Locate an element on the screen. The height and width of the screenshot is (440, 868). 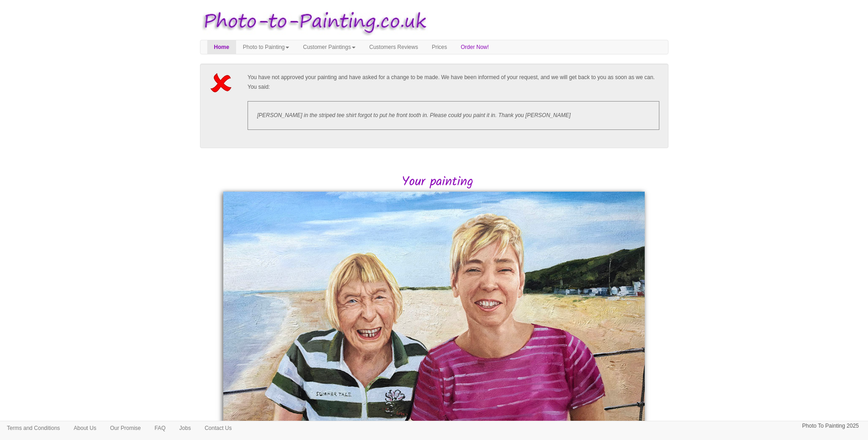
a: FAQ is located at coordinates (160, 428).